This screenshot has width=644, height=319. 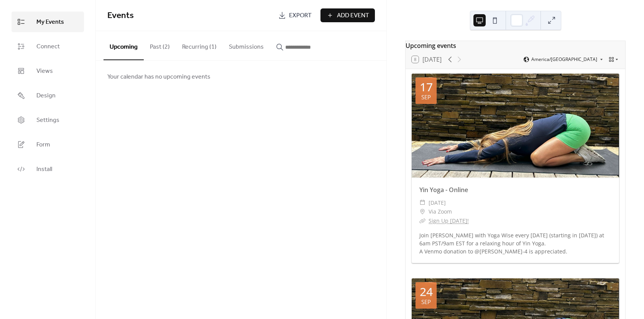 I want to click on span: Design, so click(x=46, y=96).